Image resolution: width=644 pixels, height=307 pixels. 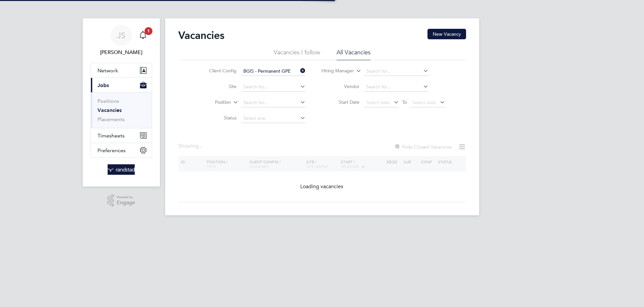 I want to click on span: Timesheets, so click(x=111, y=136).